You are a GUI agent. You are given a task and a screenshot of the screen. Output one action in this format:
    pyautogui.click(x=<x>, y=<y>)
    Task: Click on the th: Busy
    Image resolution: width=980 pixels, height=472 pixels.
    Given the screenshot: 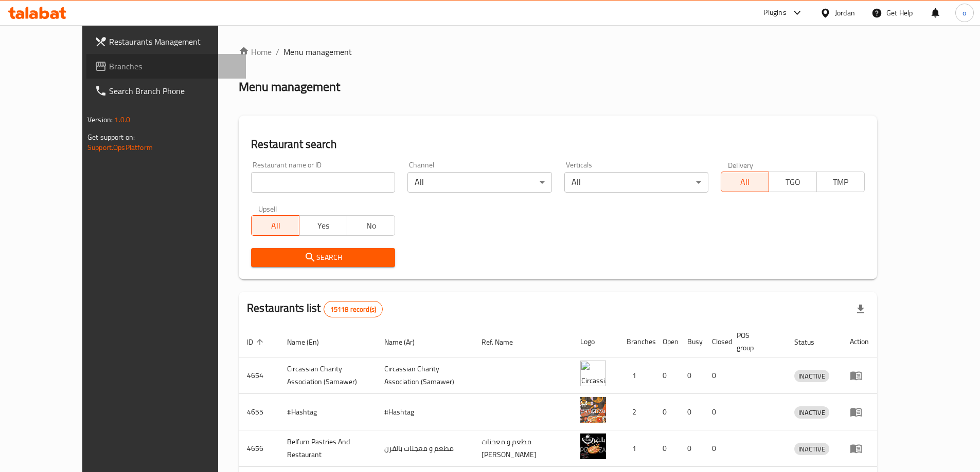 What is the action you would take?
    pyautogui.click(x=691, y=342)
    